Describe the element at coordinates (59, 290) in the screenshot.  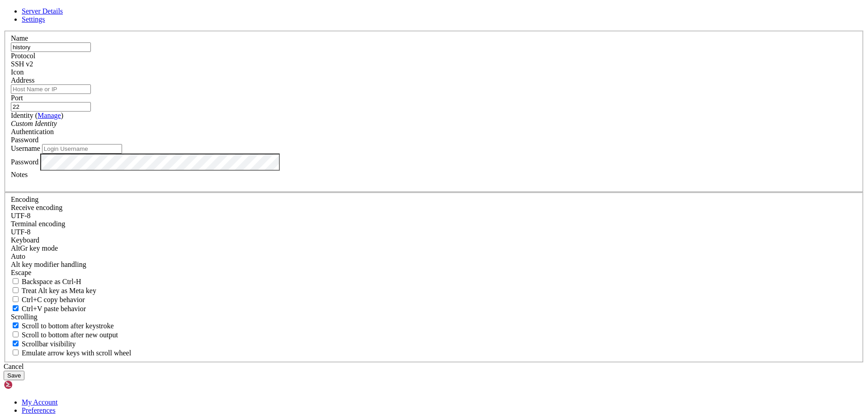
I see `span: Treat Alt key as Meta key` at that location.